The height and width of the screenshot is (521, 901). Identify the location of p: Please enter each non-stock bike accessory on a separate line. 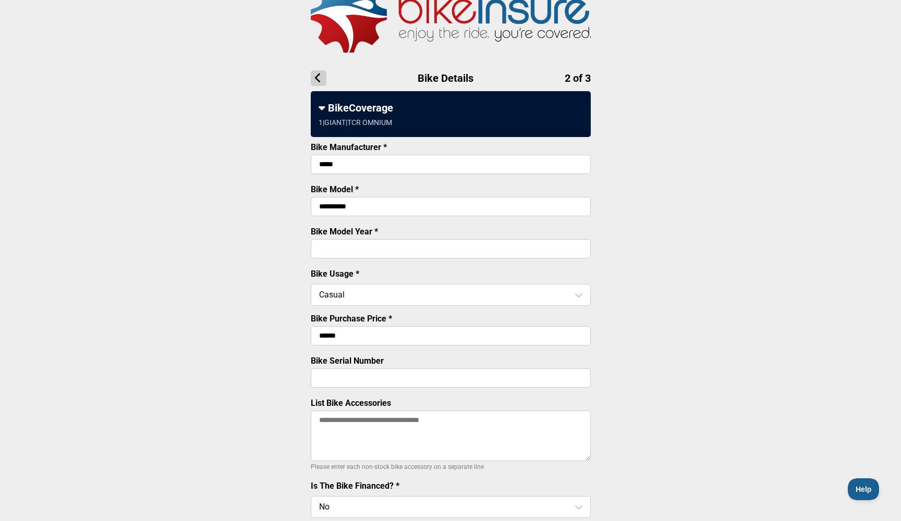
(450, 467).